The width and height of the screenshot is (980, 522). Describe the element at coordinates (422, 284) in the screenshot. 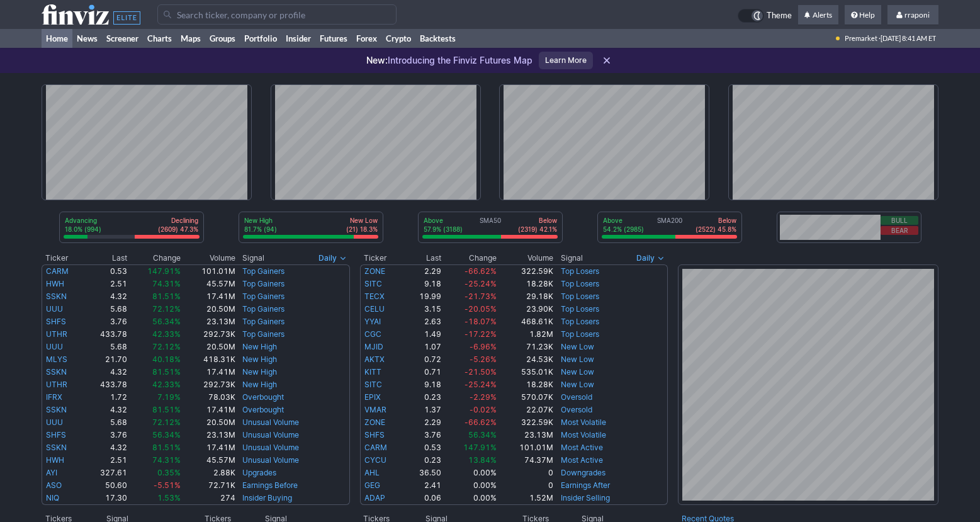

I see `td: 9.18` at that location.